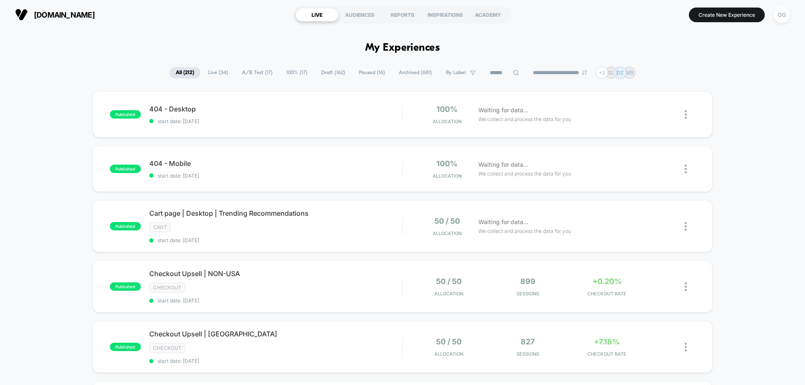 The width and height of the screenshot is (805, 385). Describe the element at coordinates (276, 109) in the screenshot. I see `span: 404 - Desktop` at that location.